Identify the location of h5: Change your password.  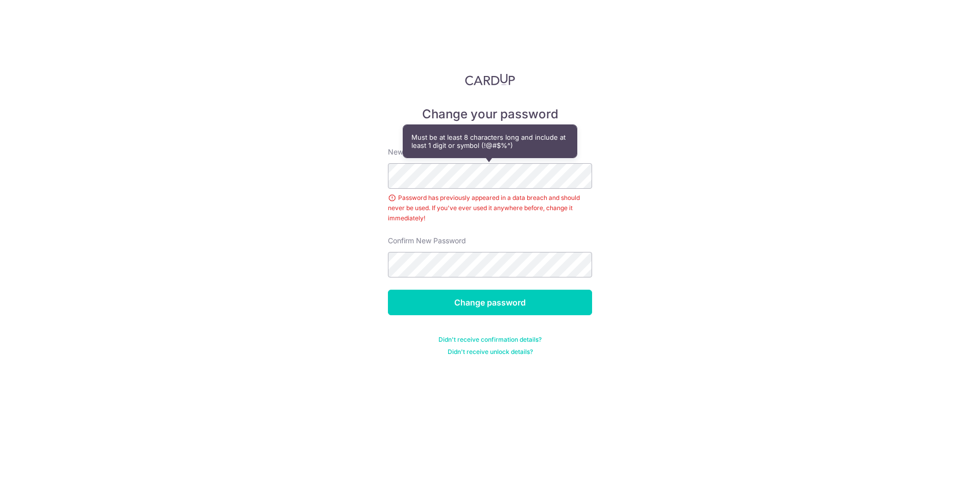
(490, 114).